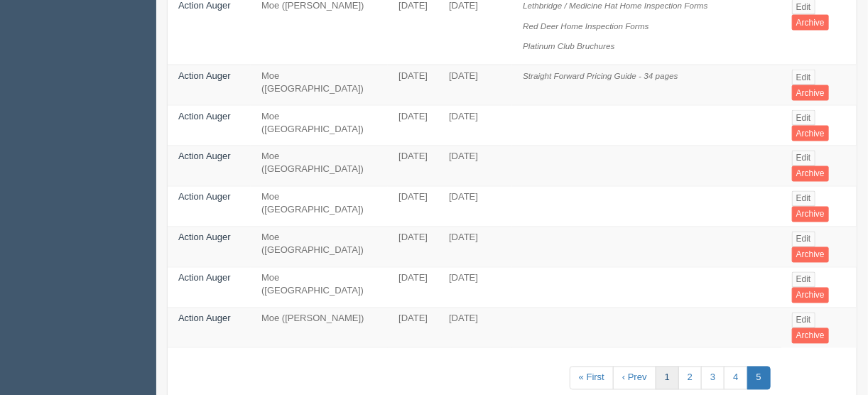 The image size is (868, 395). Describe the element at coordinates (586, 25) in the screenshot. I see `i: Red Deer Home Inspection Forms` at that location.